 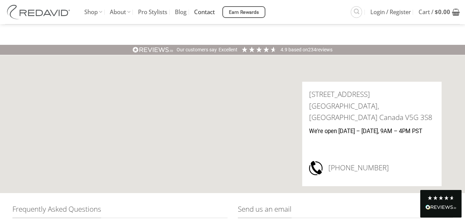 I want to click on span: reviews, so click(x=324, y=50).